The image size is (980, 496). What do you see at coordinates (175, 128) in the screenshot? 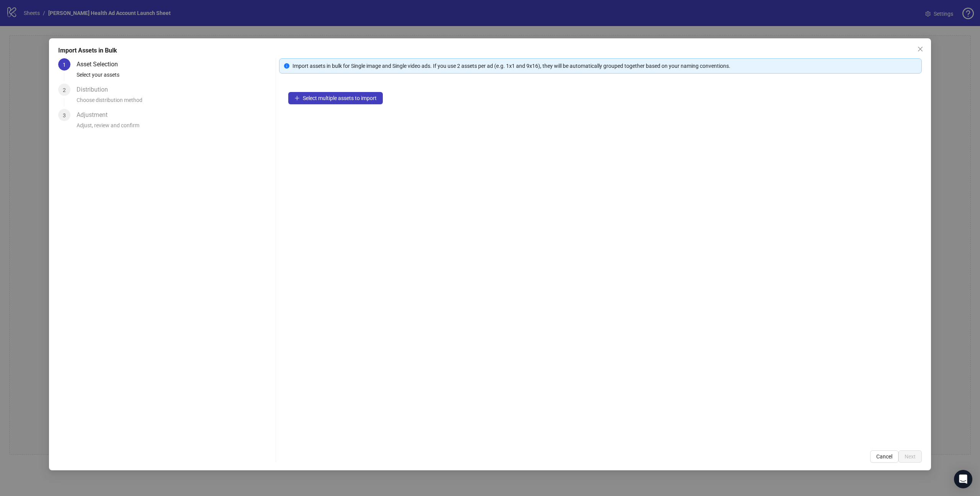
I see `div: Adjust, review and confirm` at bounding box center [175, 128].